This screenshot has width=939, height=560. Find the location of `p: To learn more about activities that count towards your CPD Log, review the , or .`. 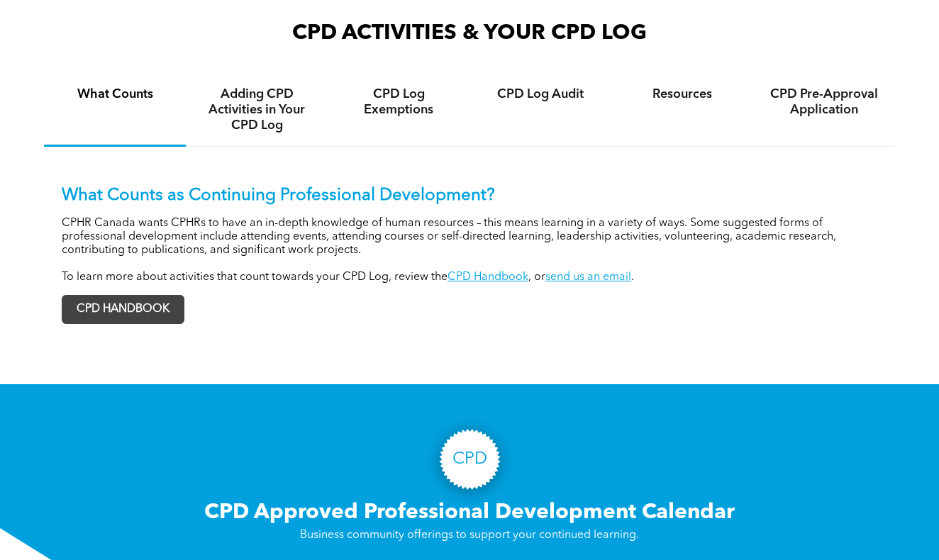

p: To learn more about activities that count towards your CPD Log, review the , or . is located at coordinates (470, 278).